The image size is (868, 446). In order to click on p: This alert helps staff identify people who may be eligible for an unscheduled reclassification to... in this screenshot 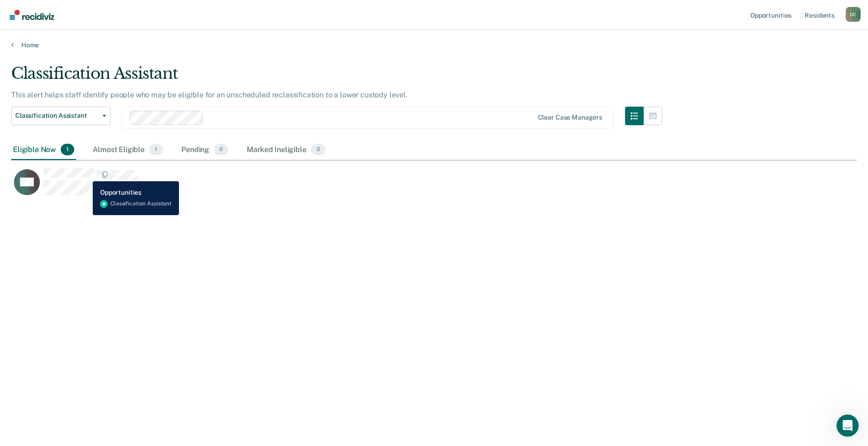, I will do `click(209, 95)`.